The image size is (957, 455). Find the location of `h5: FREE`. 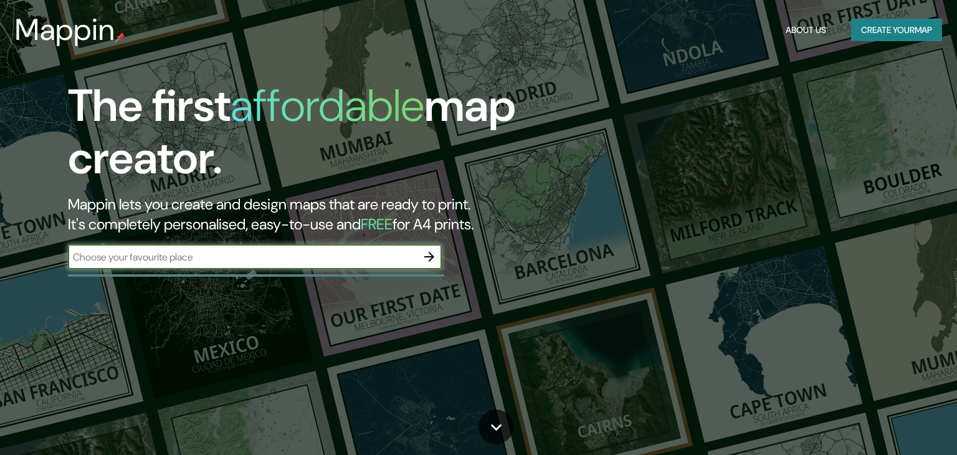

h5: FREE is located at coordinates (376, 224).